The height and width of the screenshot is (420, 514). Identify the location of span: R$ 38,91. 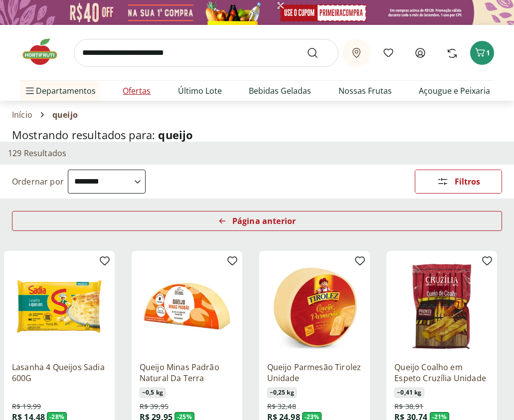
(408, 407).